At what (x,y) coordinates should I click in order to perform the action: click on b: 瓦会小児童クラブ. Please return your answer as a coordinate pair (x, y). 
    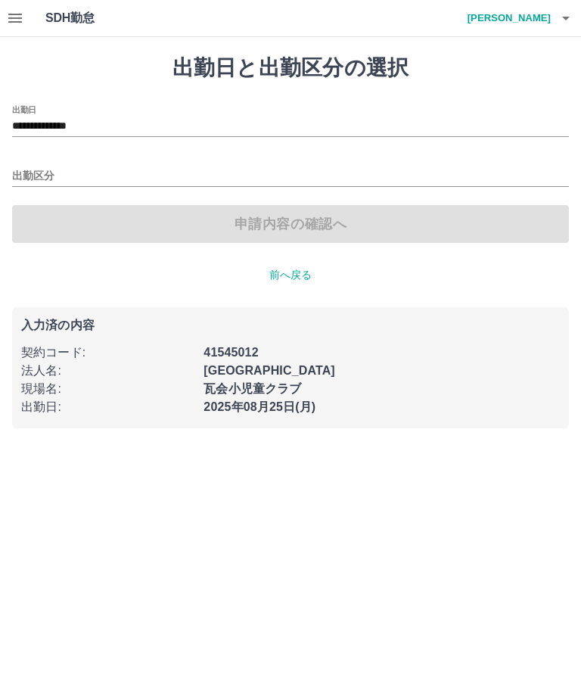
    Looking at the image, I should click on (252, 388).